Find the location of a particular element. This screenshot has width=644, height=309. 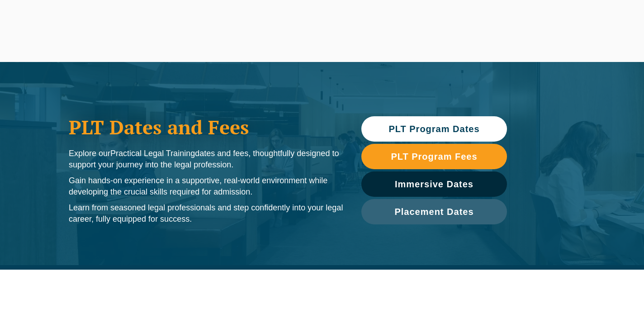

span: PLT Program Fees is located at coordinates (434, 157).